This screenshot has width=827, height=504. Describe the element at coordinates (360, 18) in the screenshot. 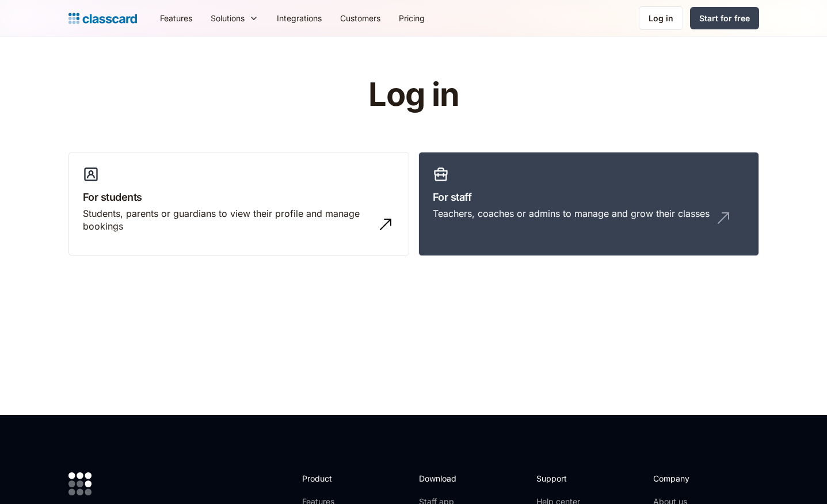

I see `a: Customers` at that location.